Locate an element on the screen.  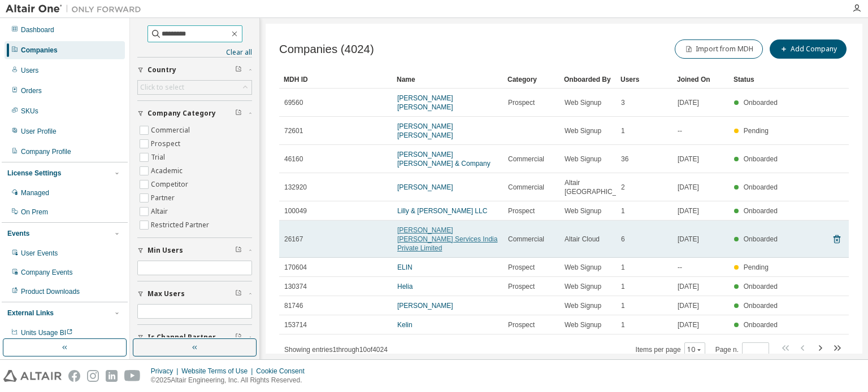
div: On Prem is located at coordinates (35, 212).